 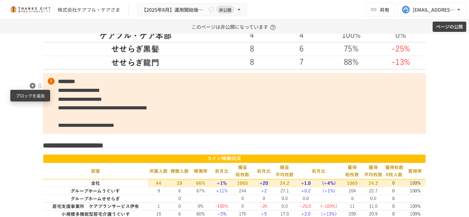 I want to click on p: このページは非公開になっています, so click(x=234, y=27).